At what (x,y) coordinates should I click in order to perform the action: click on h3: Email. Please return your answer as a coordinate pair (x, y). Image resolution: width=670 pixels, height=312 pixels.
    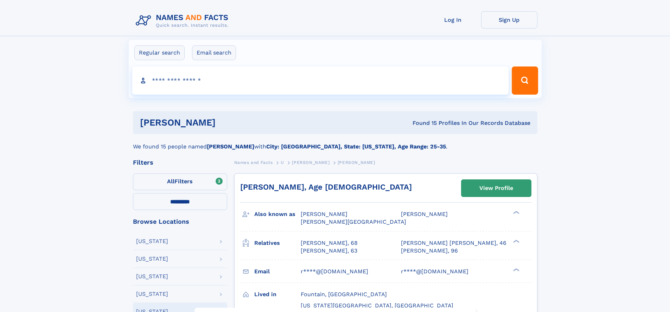
    Looking at the image, I should click on (278, 272).